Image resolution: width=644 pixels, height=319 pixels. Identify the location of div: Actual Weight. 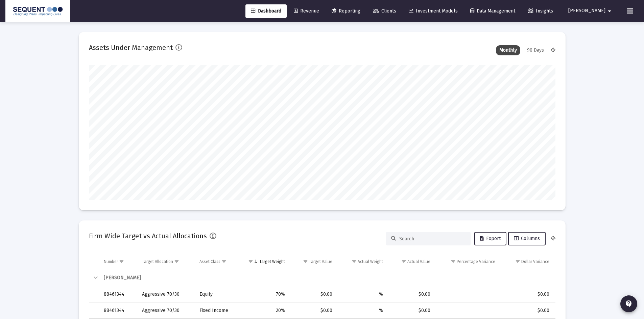
(370, 262).